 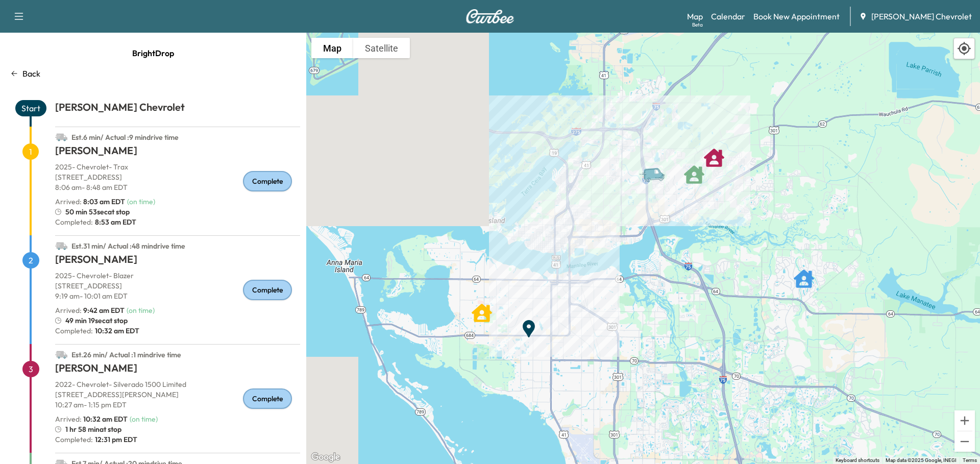 What do you see at coordinates (115, 440) in the screenshot?
I see `span: 12:31 pm EDT` at bounding box center [115, 440].